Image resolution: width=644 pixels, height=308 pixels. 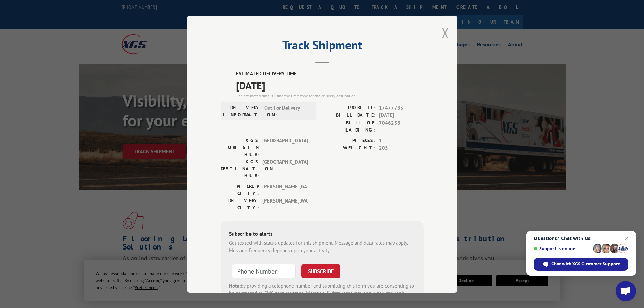 What do you see at coordinates (401, 148) in the screenshot?
I see `span: 205` at bounding box center [401, 148].